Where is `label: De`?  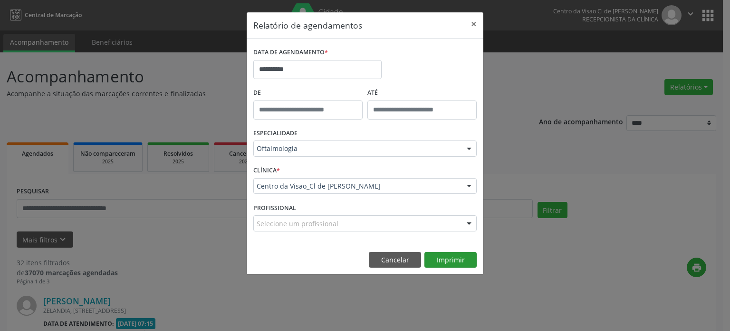 label: De is located at coordinates (308, 93).